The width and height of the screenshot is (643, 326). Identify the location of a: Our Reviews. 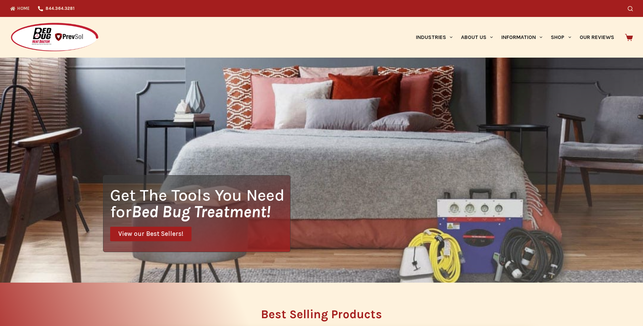
(597, 37).